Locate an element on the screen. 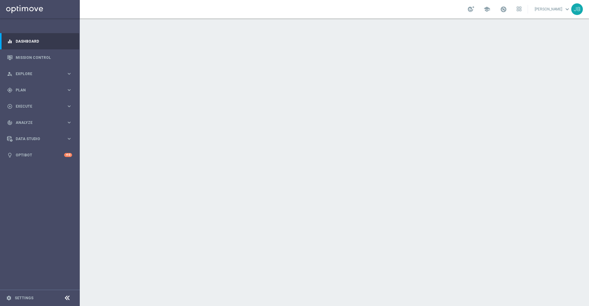 This screenshot has height=306, width=589. button: lightbulb Optibot +10 is located at coordinates (40, 155).